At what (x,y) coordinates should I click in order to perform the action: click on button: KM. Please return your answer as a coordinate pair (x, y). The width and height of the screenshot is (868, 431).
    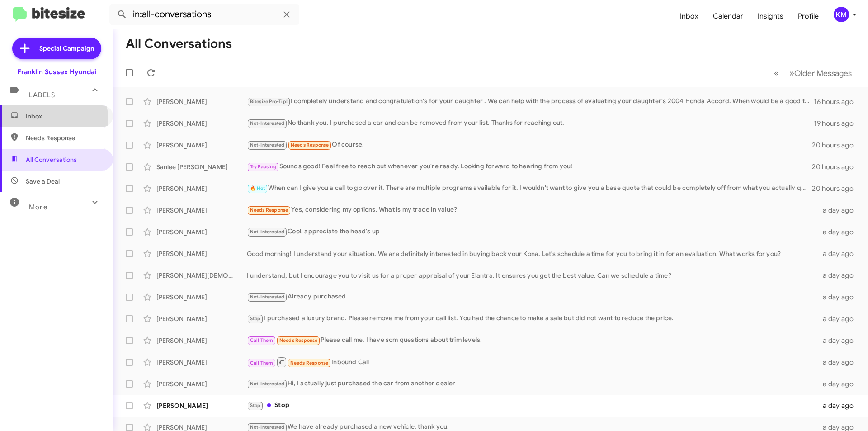
    Looking at the image, I should click on (842, 15).